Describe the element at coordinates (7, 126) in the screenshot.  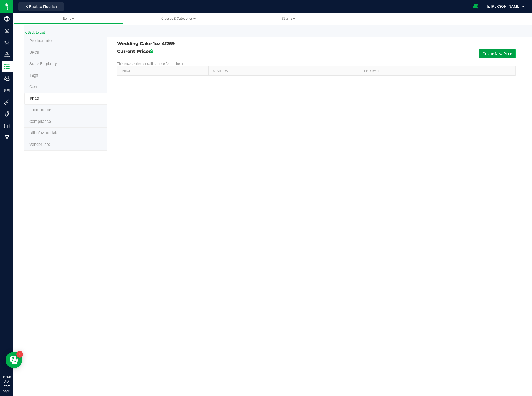
I see `inline-svg: Reports` at that location.